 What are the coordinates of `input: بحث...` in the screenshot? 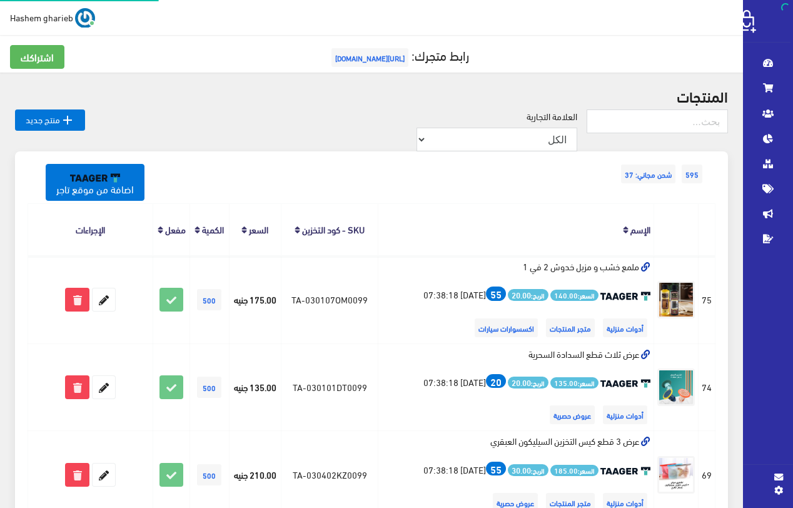 It's located at (657, 121).